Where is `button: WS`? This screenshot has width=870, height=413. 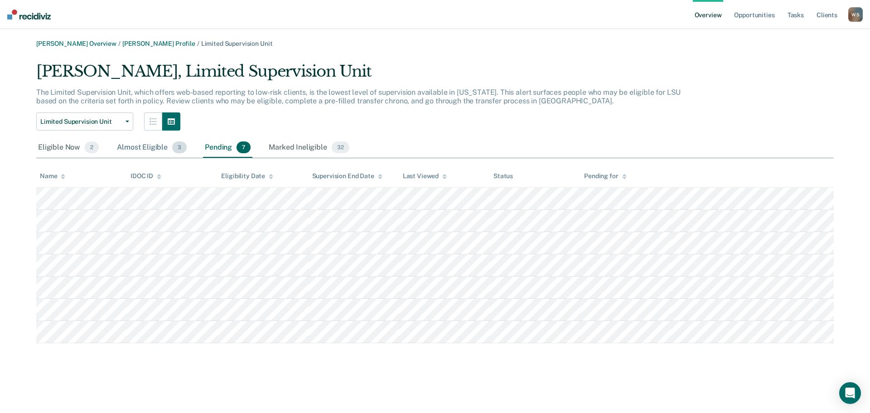
button: WS is located at coordinates (856, 15).